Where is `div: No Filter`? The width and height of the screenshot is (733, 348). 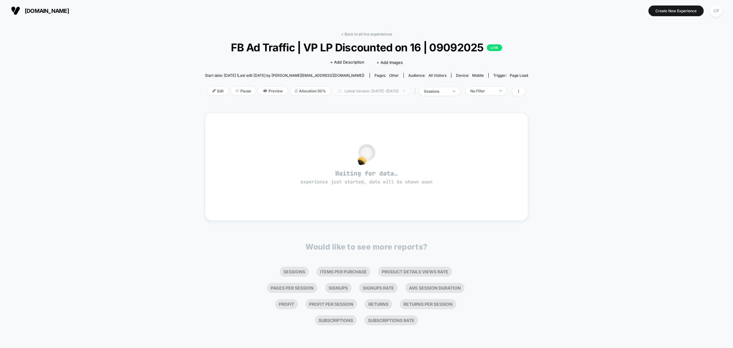 div: No Filter is located at coordinates (483, 91).